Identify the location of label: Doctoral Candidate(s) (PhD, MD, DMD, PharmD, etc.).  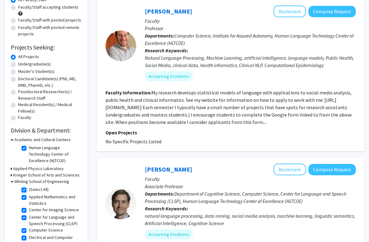
(50, 82).